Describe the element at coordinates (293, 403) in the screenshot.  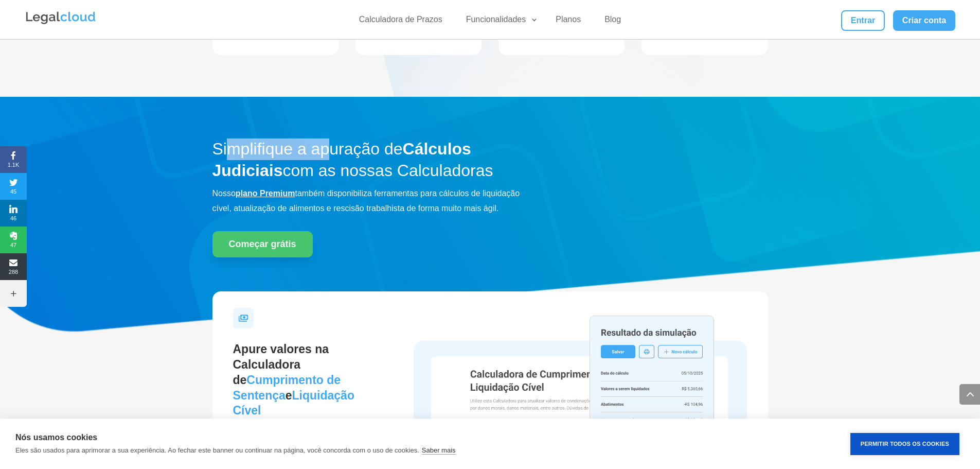
I see `span: Liquidação Cível` at that location.